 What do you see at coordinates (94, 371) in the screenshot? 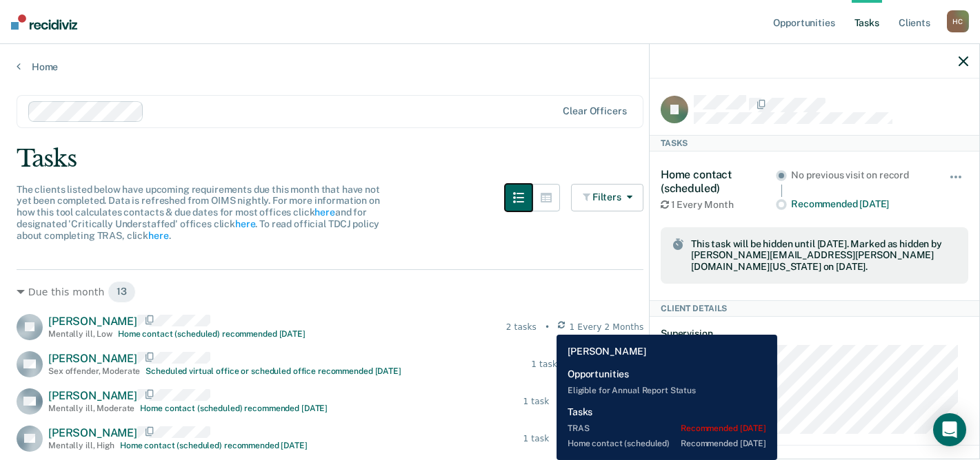
I see `div: Sex offender , Moderate` at bounding box center [94, 371].